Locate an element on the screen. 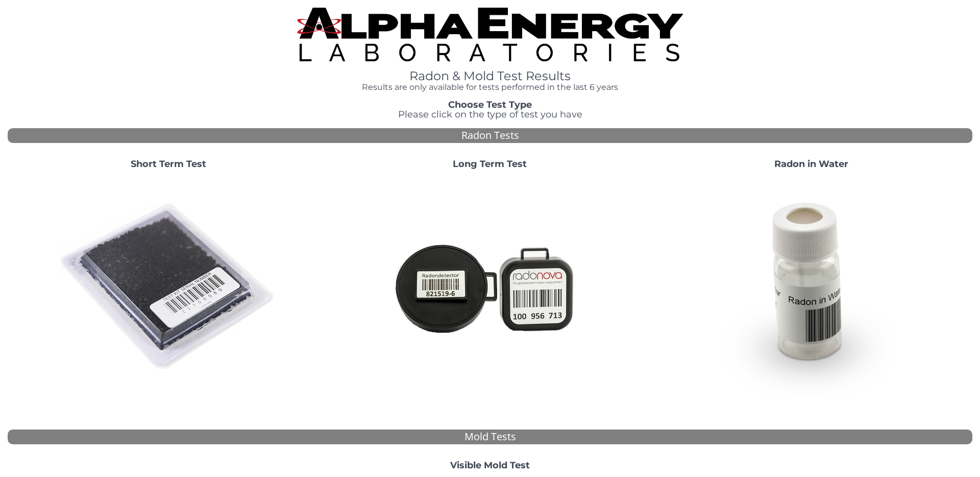  strong: Visible Mold Test is located at coordinates (490, 465).